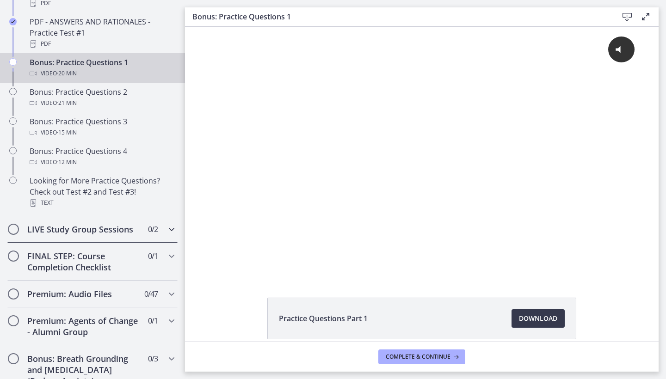 Image resolution: width=666 pixels, height=379 pixels. What do you see at coordinates (84, 294) in the screenshot?
I see `h2: Premium: Audio Files` at bounding box center [84, 294].